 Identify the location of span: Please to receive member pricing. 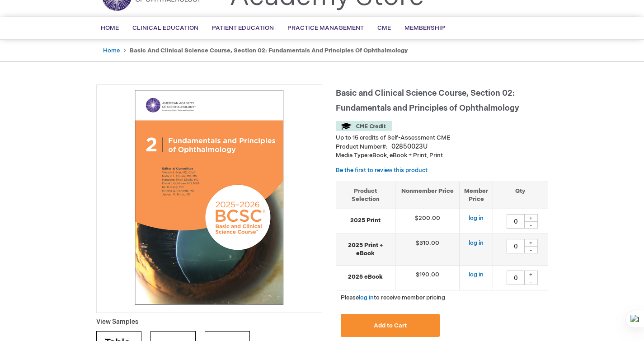
(393, 298).